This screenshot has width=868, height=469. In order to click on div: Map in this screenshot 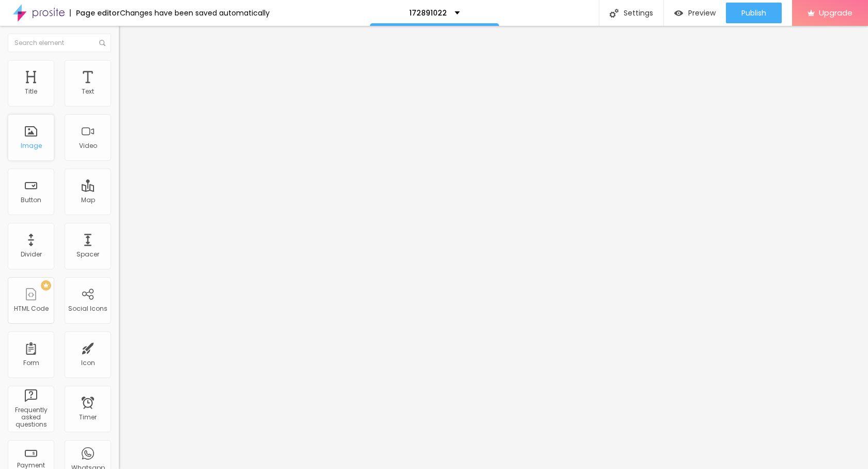, I will do `click(87, 200)`.